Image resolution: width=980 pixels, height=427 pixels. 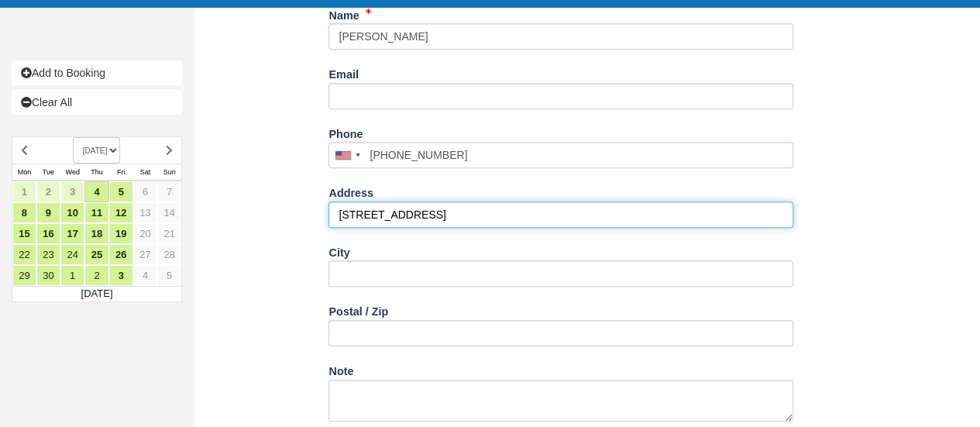 What do you see at coordinates (121, 255) in the screenshot?
I see `a: 26` at bounding box center [121, 255].